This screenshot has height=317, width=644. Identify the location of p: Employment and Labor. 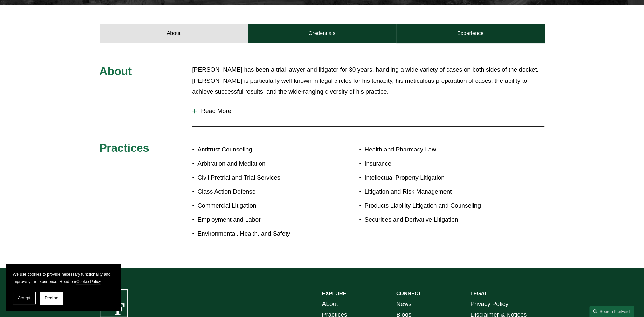
(259, 220).